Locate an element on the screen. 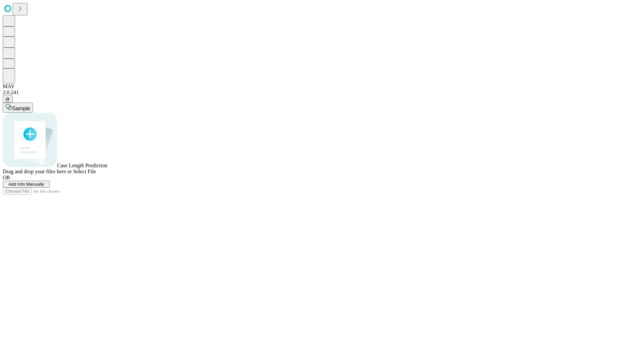 This screenshot has height=362, width=644. span: Case Length Prediction is located at coordinates (82, 165).